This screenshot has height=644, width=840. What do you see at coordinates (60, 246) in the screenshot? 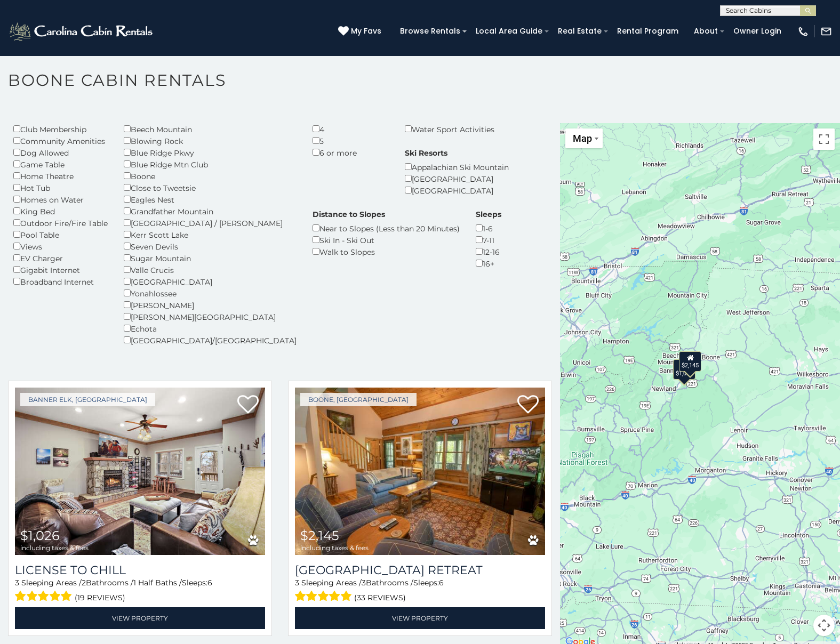
I see `div: Views` at bounding box center [60, 246].